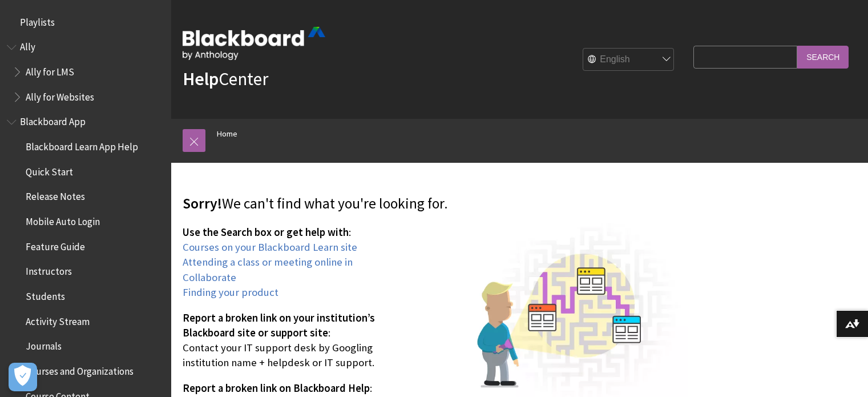 The width and height of the screenshot is (868, 397). I want to click on span: Mobile Auto Login, so click(62, 219).